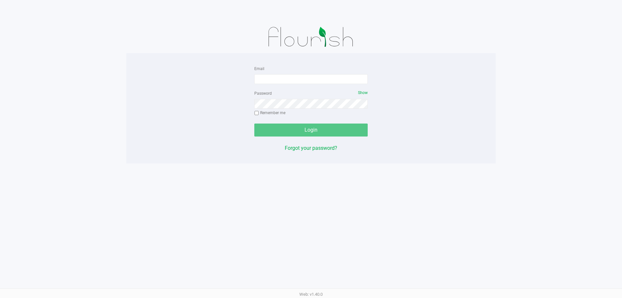 The height and width of the screenshot is (298, 622). Describe the element at coordinates (259, 69) in the screenshot. I see `label: Email` at that location.